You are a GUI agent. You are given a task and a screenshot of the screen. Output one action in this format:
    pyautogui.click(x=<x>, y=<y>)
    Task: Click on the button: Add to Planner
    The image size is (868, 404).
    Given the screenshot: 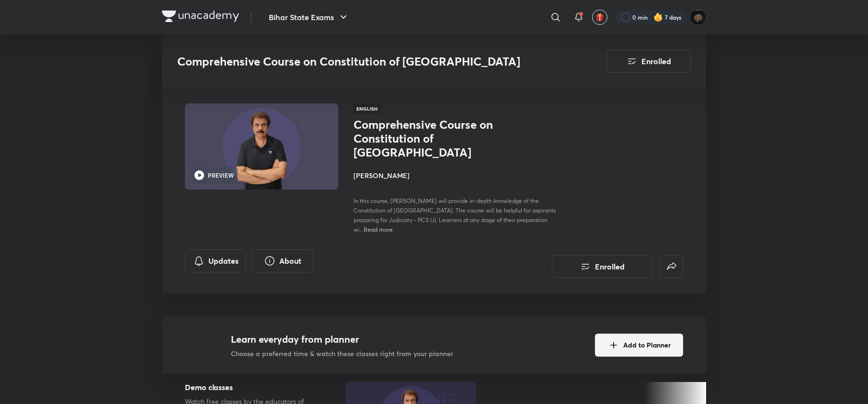 What is the action you would take?
    pyautogui.click(x=639, y=345)
    